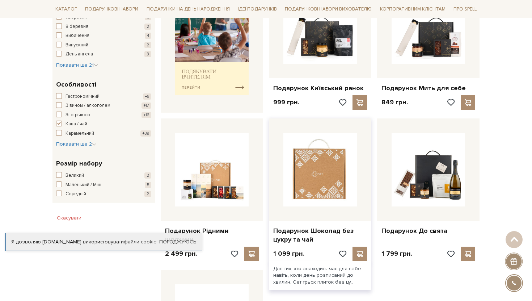 The image size is (532, 301). I want to click on span: +39, so click(146, 133).